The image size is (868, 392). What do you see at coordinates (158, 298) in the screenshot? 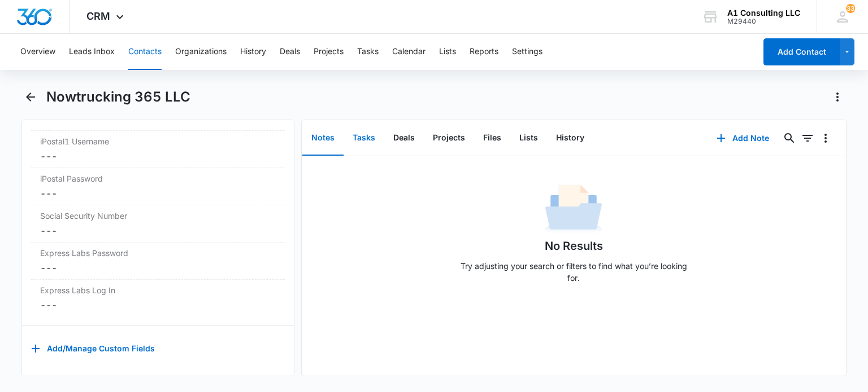
I see `div: Express Labs Log In---` at bounding box center [158, 298].